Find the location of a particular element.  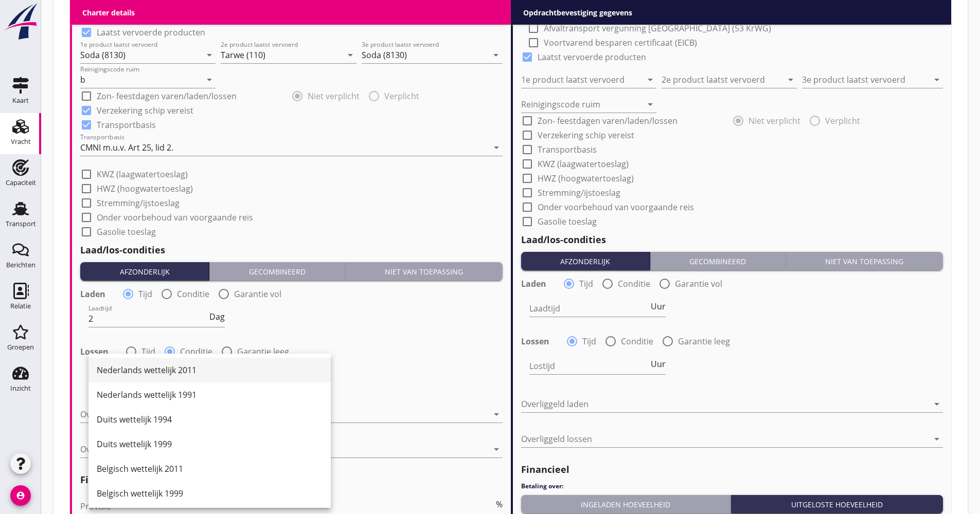

button: Ingeladen hoeveelheid is located at coordinates (625, 504).